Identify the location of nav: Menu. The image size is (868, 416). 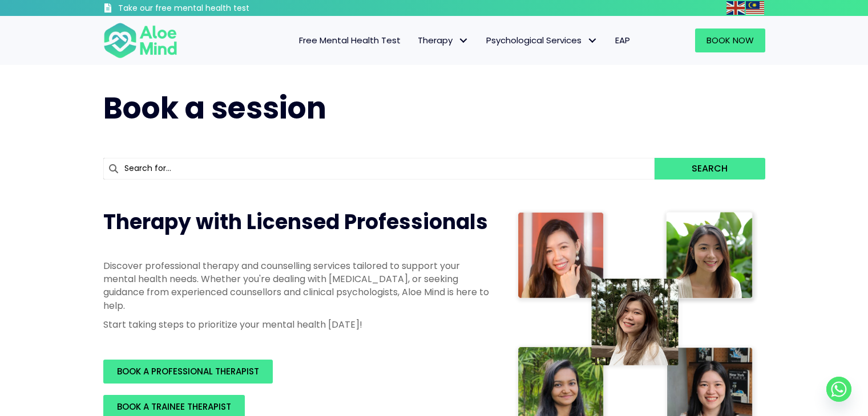
(416, 41).